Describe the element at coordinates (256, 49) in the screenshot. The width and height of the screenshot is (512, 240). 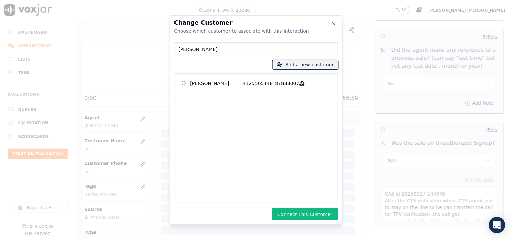
I see `input: Search Customers` at that location.